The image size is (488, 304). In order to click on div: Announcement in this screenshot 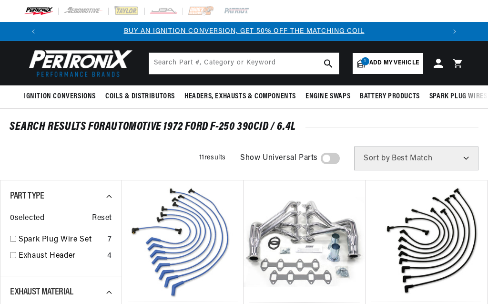, I will do `click(244, 31)`.